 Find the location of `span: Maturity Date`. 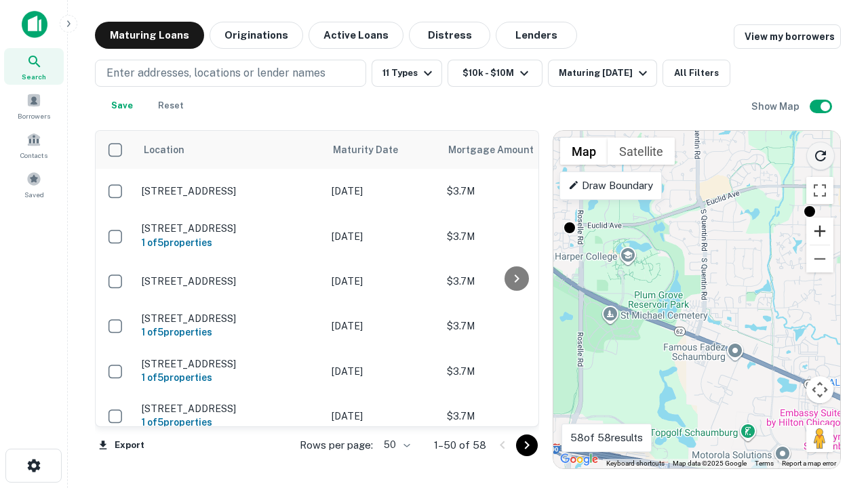

span: Maturity Date is located at coordinates (374, 150).